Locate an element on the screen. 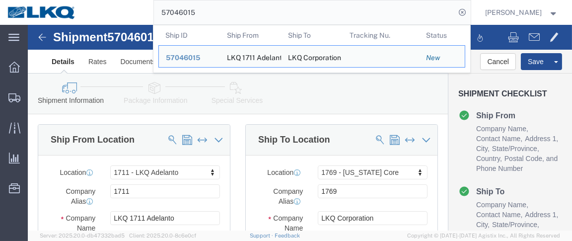 The image size is (572, 241). th: Ship From is located at coordinates (250, 35).